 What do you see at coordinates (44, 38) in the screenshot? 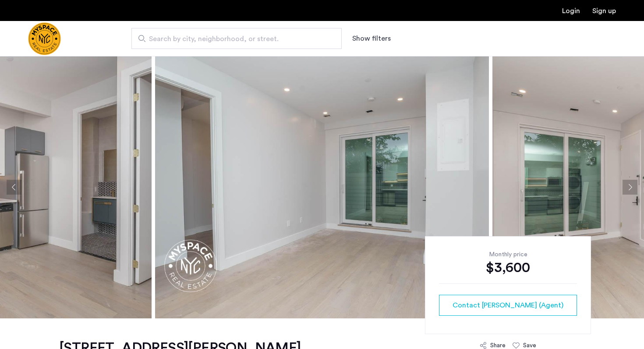
I see `a: Cazamio Logo` at bounding box center [44, 38].